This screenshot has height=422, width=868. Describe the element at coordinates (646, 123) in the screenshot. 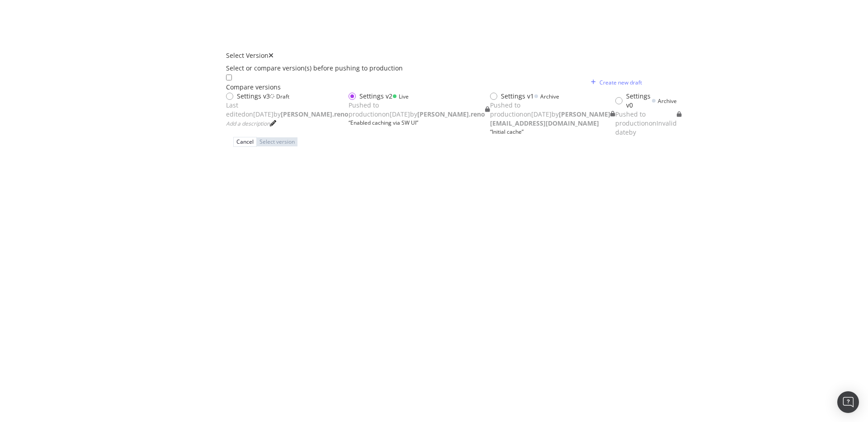

I see `div: Pushed to production on Invalid date by` at that location.